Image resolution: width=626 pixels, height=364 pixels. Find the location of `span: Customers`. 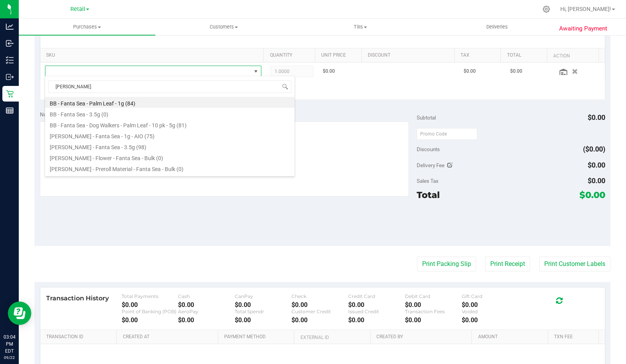

span: Customers is located at coordinates (223, 27).